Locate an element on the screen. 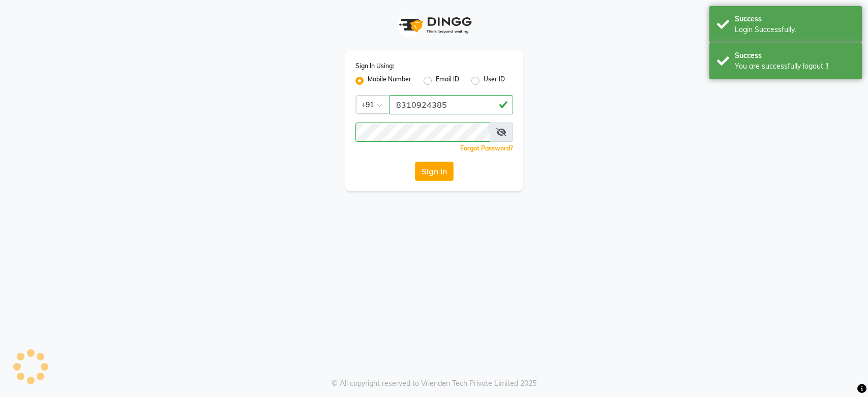 This screenshot has width=868, height=397. a: Forgot Password? is located at coordinates (487, 148).